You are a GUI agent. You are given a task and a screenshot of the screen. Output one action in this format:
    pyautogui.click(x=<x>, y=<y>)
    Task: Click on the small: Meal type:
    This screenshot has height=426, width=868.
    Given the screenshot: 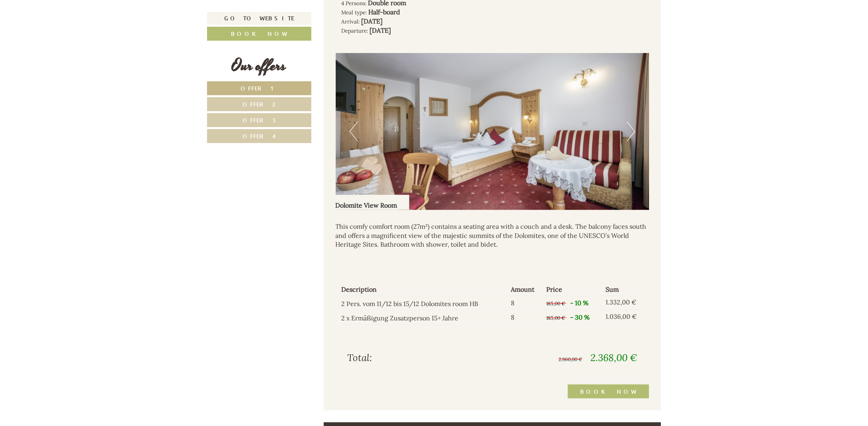 What is the action you would take?
    pyautogui.click(x=354, y=13)
    